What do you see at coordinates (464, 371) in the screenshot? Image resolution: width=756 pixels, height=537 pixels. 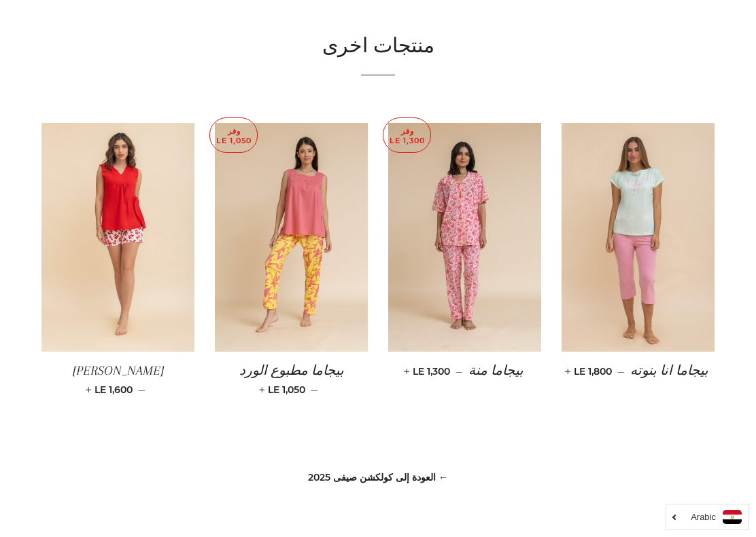 I see `a: بيجاما منة — LE 1,300` at bounding box center [464, 371].